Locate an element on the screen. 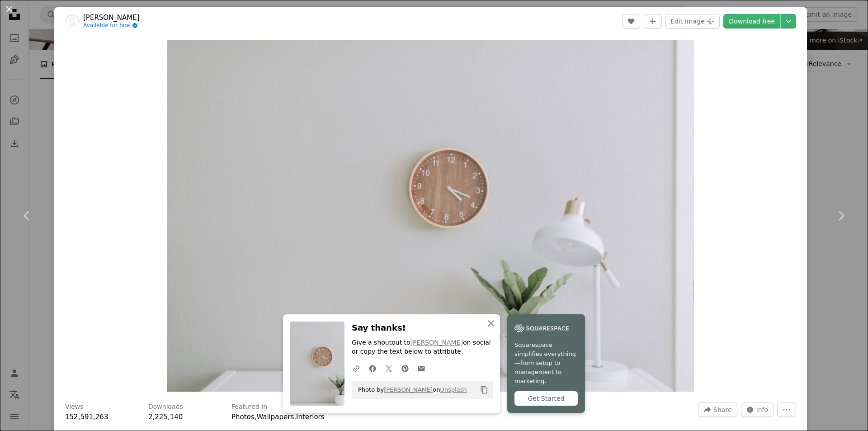 The image size is (868, 431). button: Choose download size is located at coordinates (788, 21).